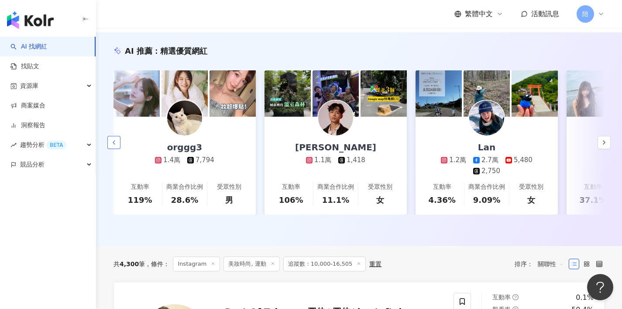  Describe the element at coordinates (487, 147) in the screenshot. I see `div: Lan` at that location.